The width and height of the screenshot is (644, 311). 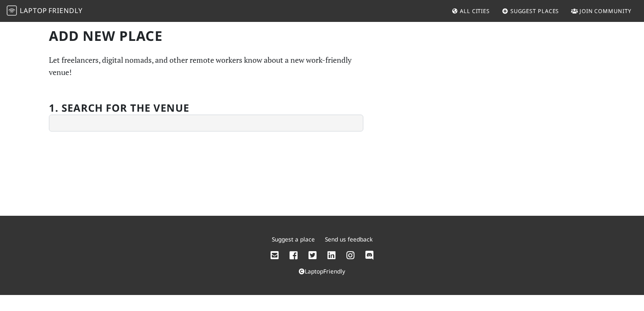 What do you see at coordinates (206, 66) in the screenshot?
I see `p: Let freelancers, digital nomads, and other remote workers know about a new work-friendly venue!` at bounding box center [206, 66].